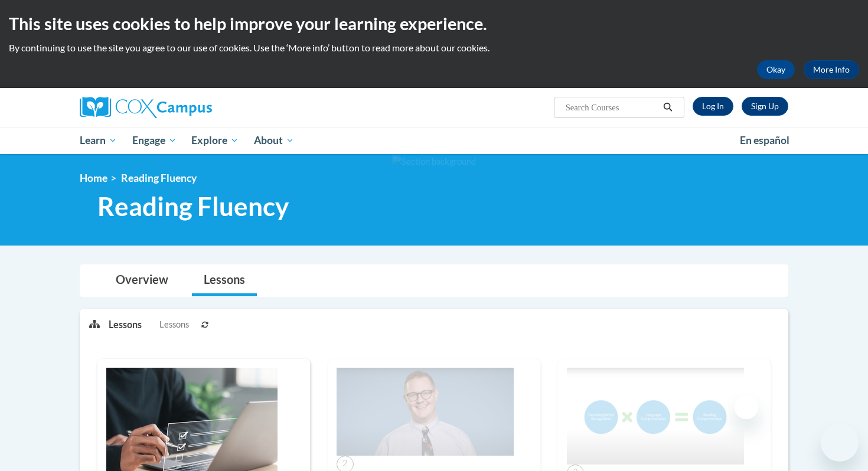 This screenshot has height=471, width=868. Describe the element at coordinates (98, 140) in the screenshot. I see `a: Learn` at that location.